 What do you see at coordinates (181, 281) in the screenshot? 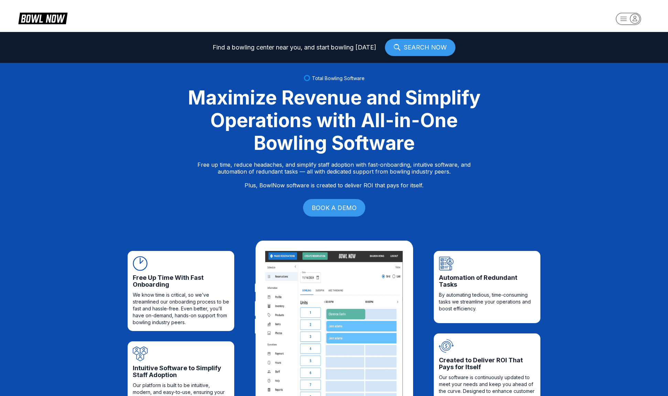
I see `span: Free Up Time With Fast Onboarding` at bounding box center [181, 281].